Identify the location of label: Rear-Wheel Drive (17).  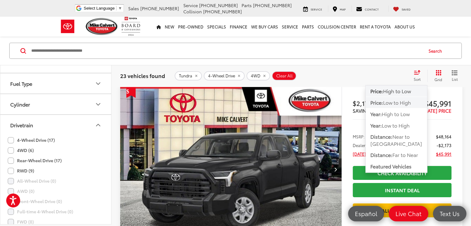
(35, 161).